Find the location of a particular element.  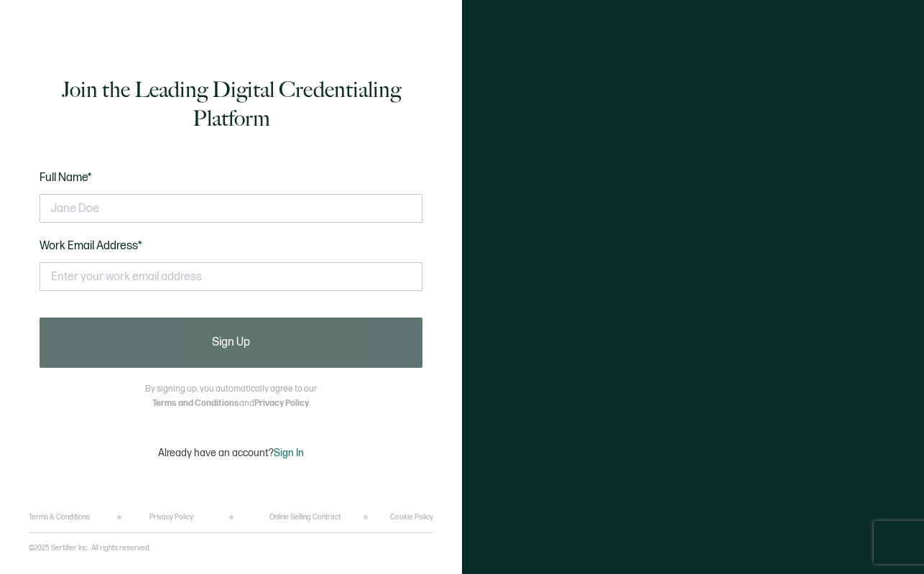

a: Online Selling Contract is located at coordinates (304, 517).